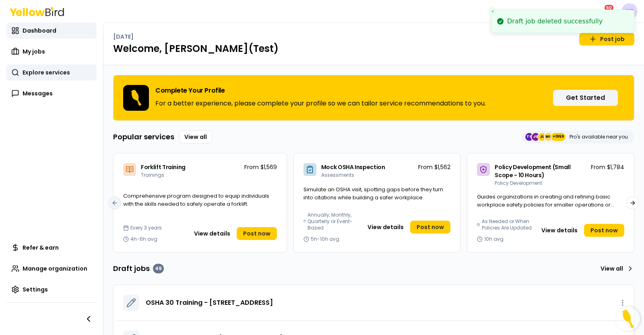 The height and width of the screenshot is (335, 644). Describe the element at coordinates (153, 175) in the screenshot. I see `span: Trainings` at that location.